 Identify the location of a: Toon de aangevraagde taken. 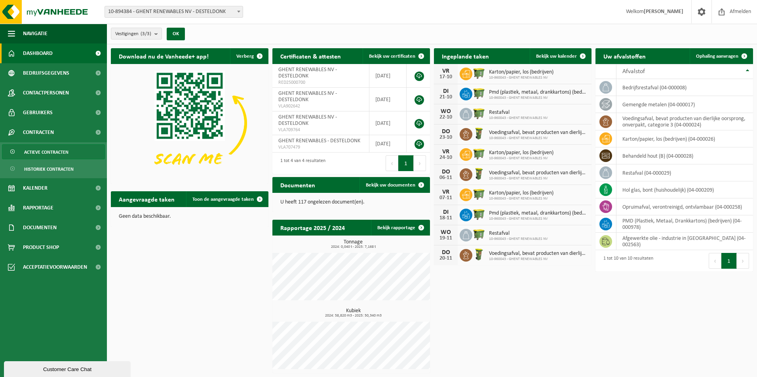
(227, 199).